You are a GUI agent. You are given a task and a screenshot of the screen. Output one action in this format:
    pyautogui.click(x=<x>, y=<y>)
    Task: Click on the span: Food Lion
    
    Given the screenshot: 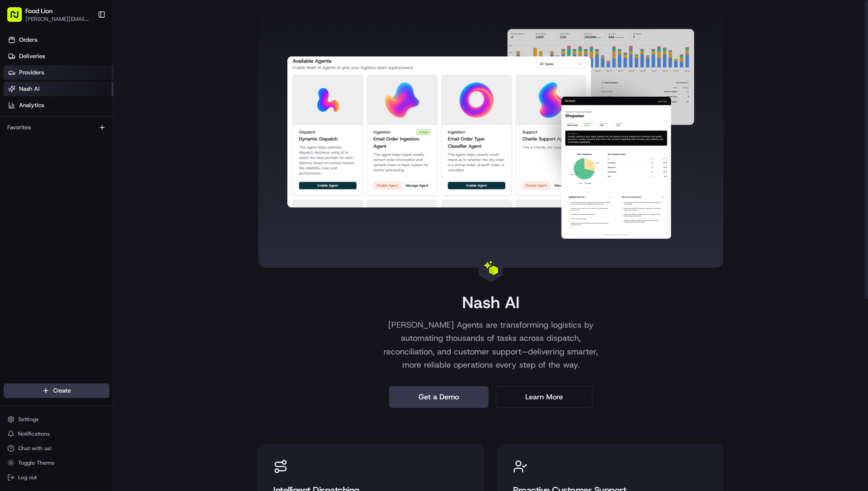 What is the action you would take?
    pyautogui.click(x=39, y=11)
    